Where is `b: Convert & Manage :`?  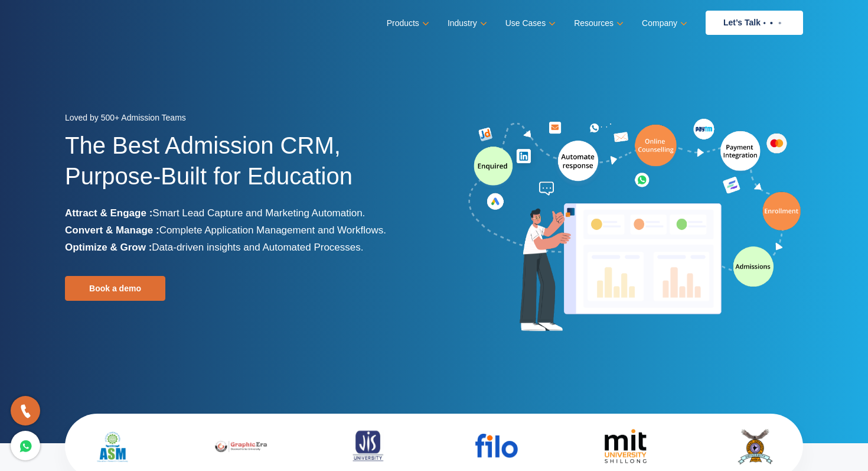
b: Convert & Manage : is located at coordinates (112, 230).